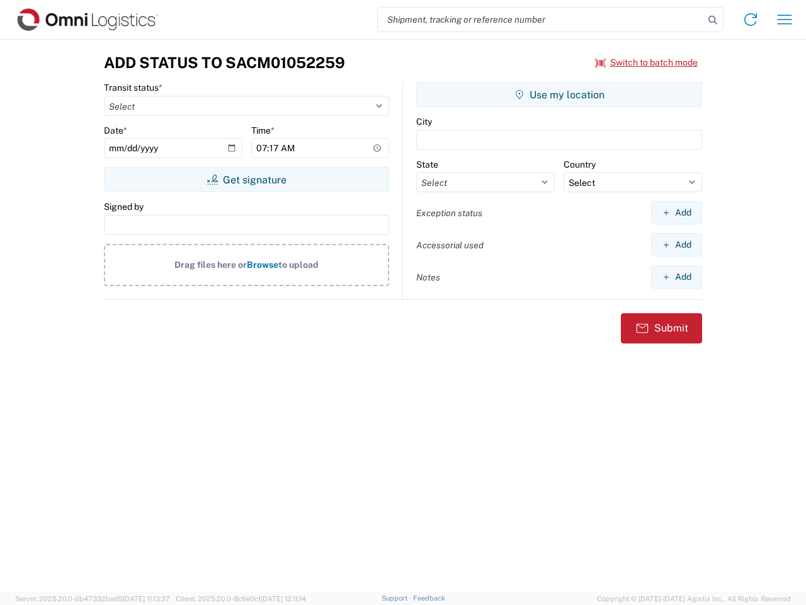  I want to click on label: Date, so click(115, 130).